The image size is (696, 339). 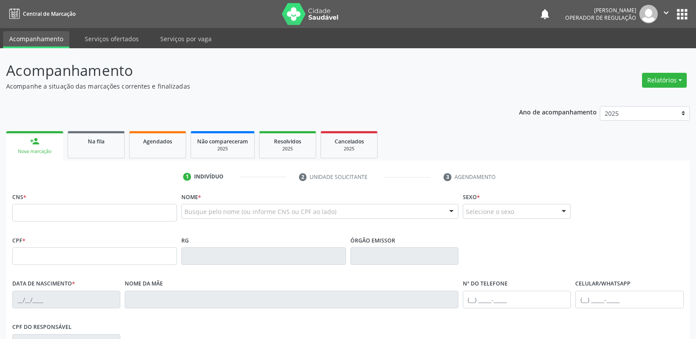 I want to click on label: Nº do Telefone, so click(x=485, y=284).